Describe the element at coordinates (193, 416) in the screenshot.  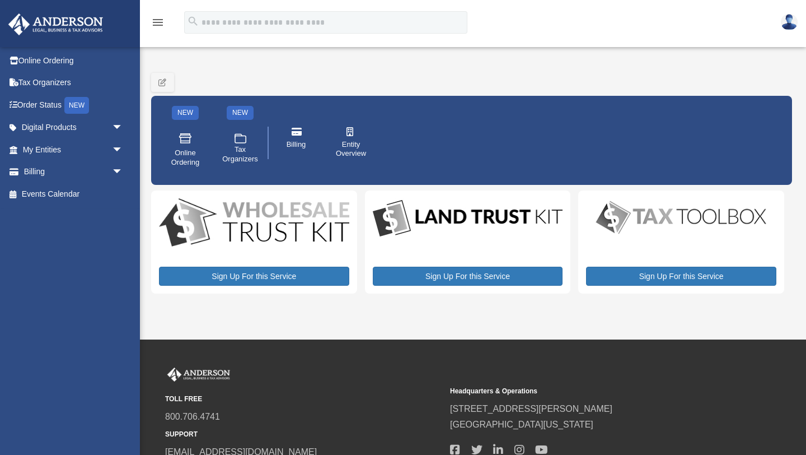
I see `a: 800.706.4741` at that location.